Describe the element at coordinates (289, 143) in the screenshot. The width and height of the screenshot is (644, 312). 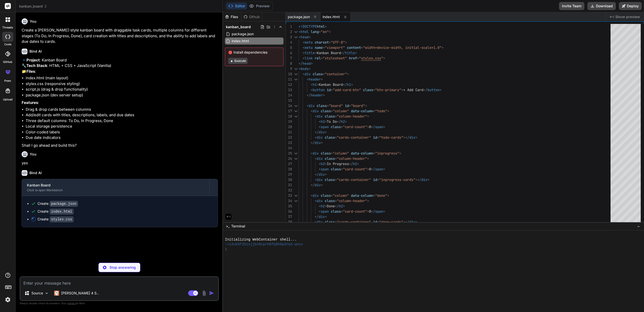
I see `div: 23` at that location.